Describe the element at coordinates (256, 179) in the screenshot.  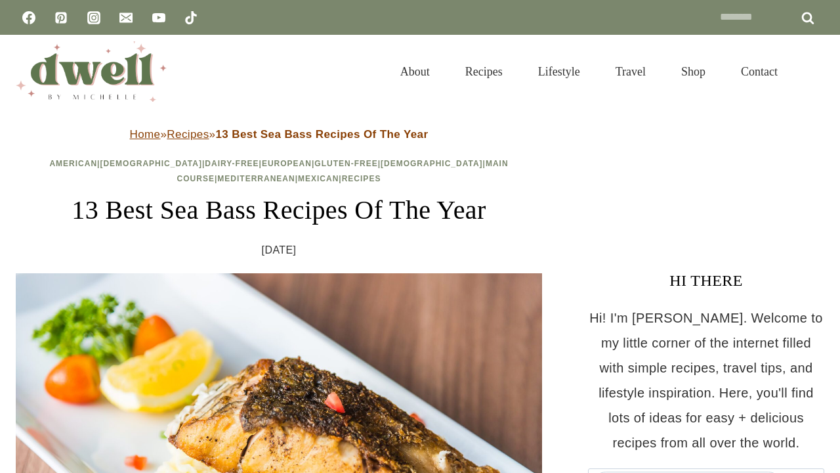
I see `a: Mediterranean` at that location.